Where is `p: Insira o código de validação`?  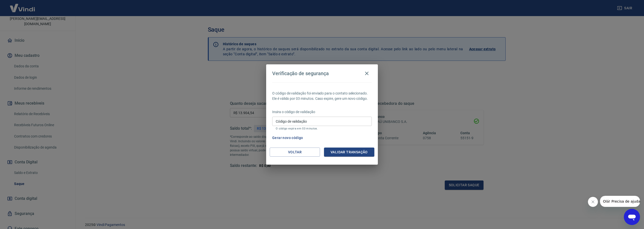 p: Insira o código de validação is located at coordinates (322, 112).